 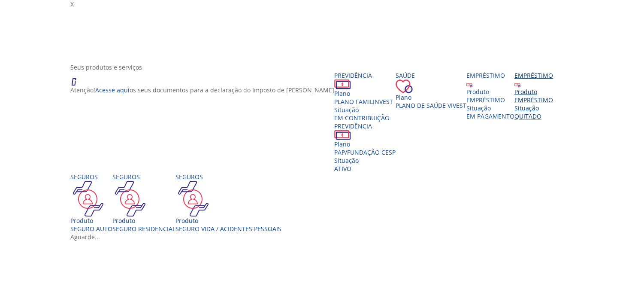 What do you see at coordinates (362, 118) in the screenshot?
I see `span: EM CONTRIBUIÇÃO` at bounding box center [362, 118].